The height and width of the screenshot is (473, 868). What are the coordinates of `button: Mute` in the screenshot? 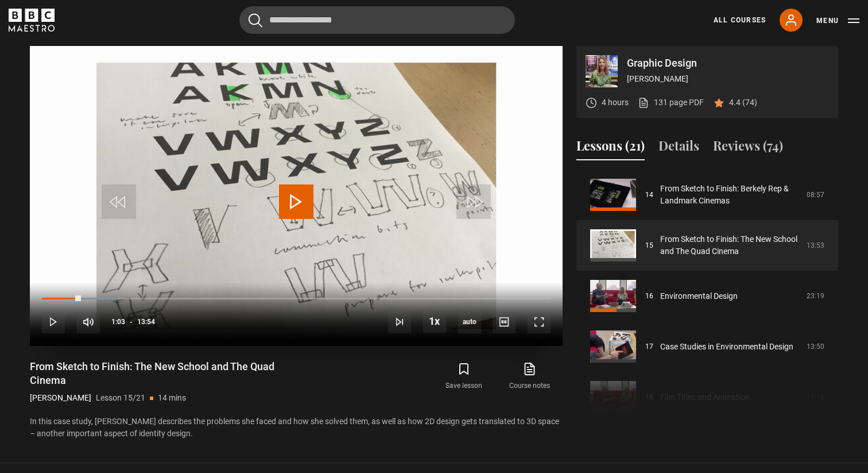 It's located at (88, 321).